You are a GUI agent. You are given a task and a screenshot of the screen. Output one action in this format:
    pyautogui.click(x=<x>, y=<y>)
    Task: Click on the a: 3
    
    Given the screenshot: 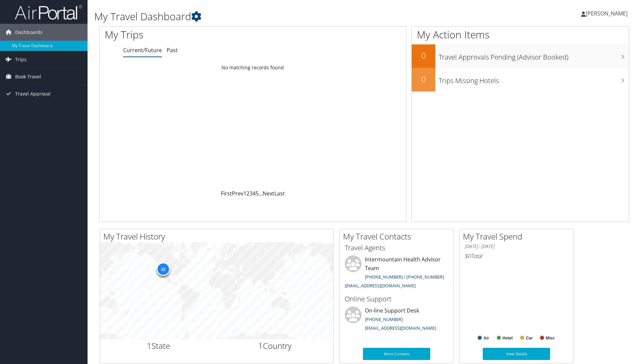 What is the action you would take?
    pyautogui.click(x=251, y=193)
    